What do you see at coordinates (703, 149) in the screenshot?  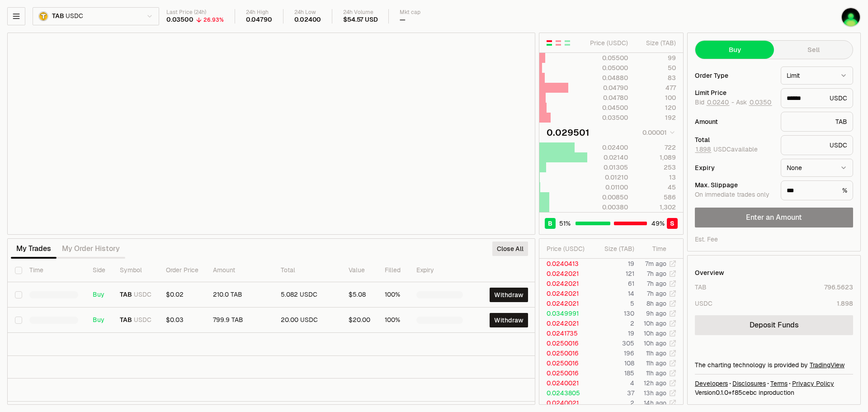 I see `button: 1.898` at bounding box center [703, 149].